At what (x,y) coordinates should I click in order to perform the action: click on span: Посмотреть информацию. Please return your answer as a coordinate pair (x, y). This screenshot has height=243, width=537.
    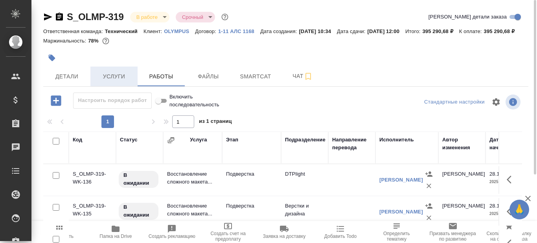
    Looking at the image, I should click on (514, 102).